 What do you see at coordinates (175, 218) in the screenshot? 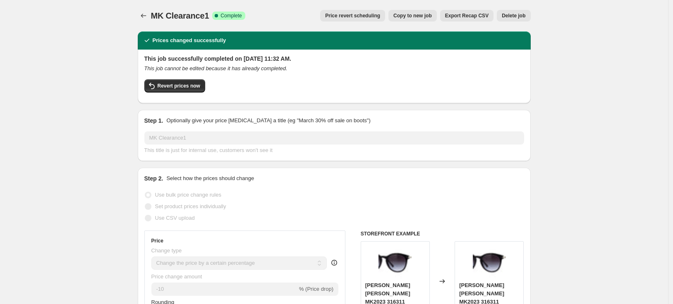
I see `span: Use CSV upload` at bounding box center [175, 218].